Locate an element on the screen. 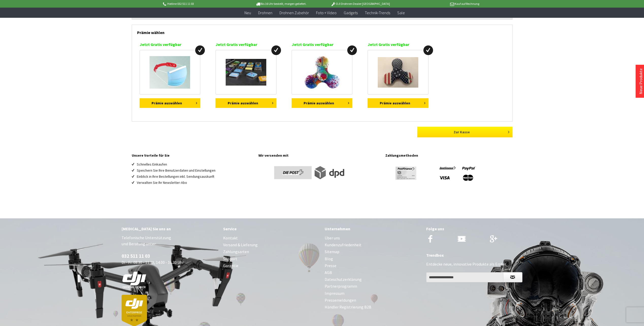  a: Sale is located at coordinates (401, 13).